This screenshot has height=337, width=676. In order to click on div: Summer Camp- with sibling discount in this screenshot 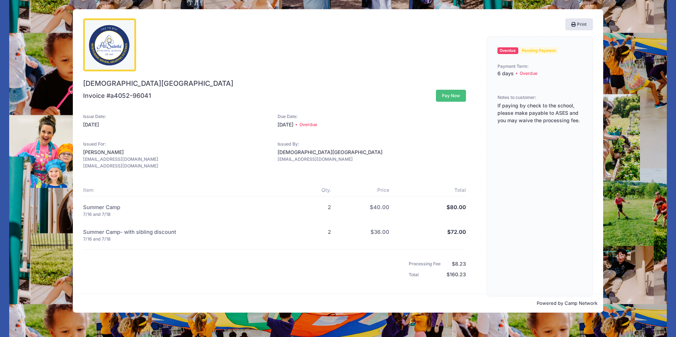, I will do `click(181, 232)`.